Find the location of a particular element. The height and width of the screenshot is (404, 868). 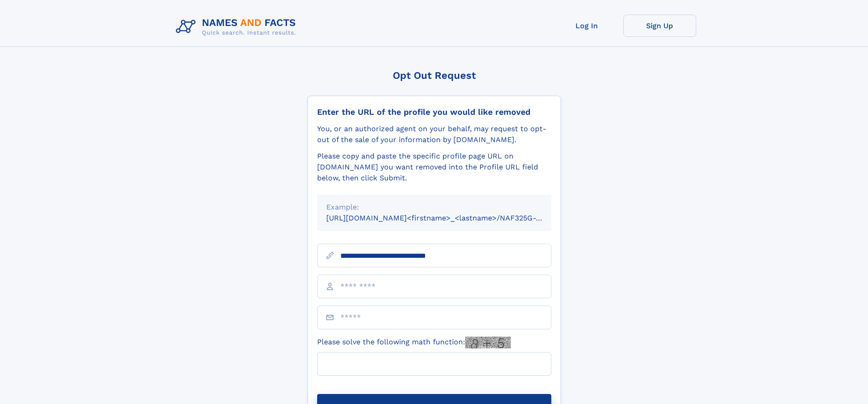

a: Sign Up is located at coordinates (660, 25).